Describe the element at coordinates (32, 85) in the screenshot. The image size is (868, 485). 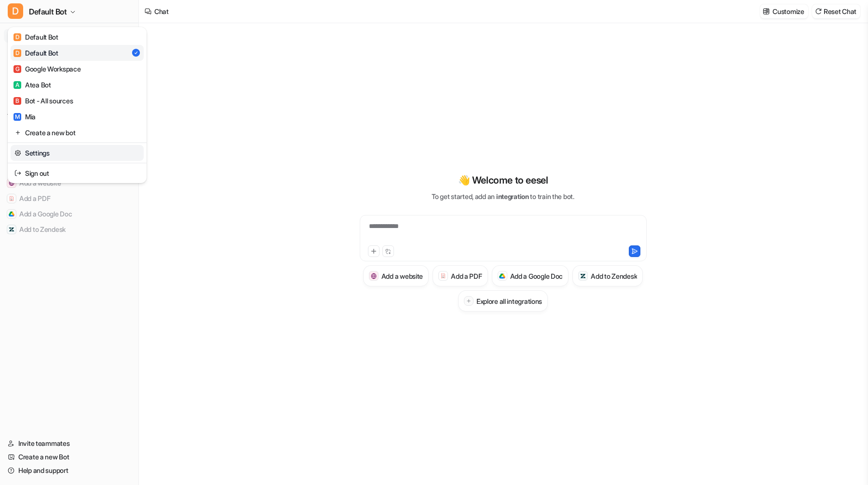
I see `div: Atea Bot` at that location.